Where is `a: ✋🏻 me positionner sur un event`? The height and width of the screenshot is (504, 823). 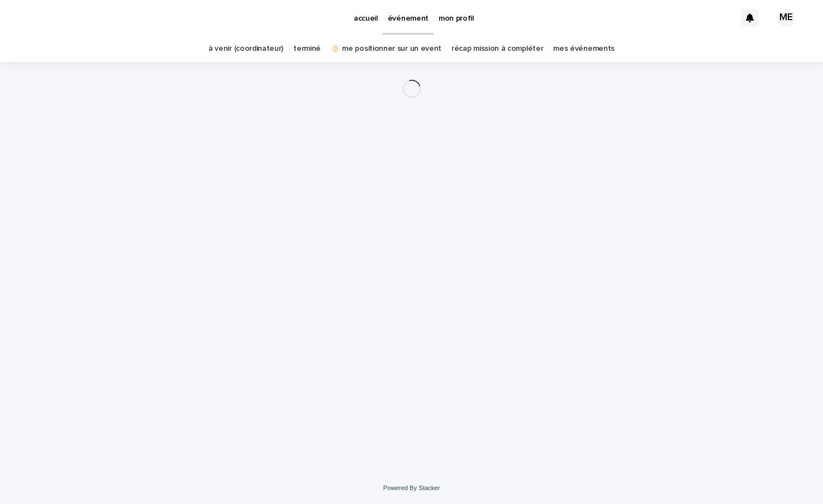
a: ✋🏻 me positionner sur un event is located at coordinates (386, 49).